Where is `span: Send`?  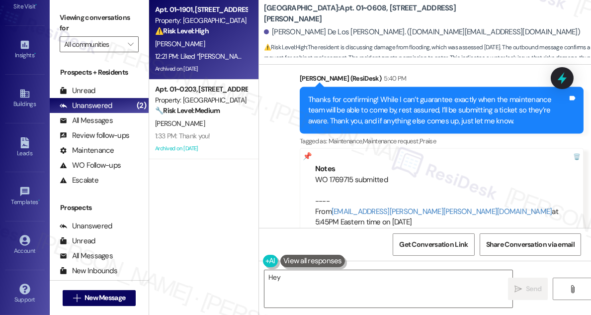 span: Send is located at coordinates (534, 288).